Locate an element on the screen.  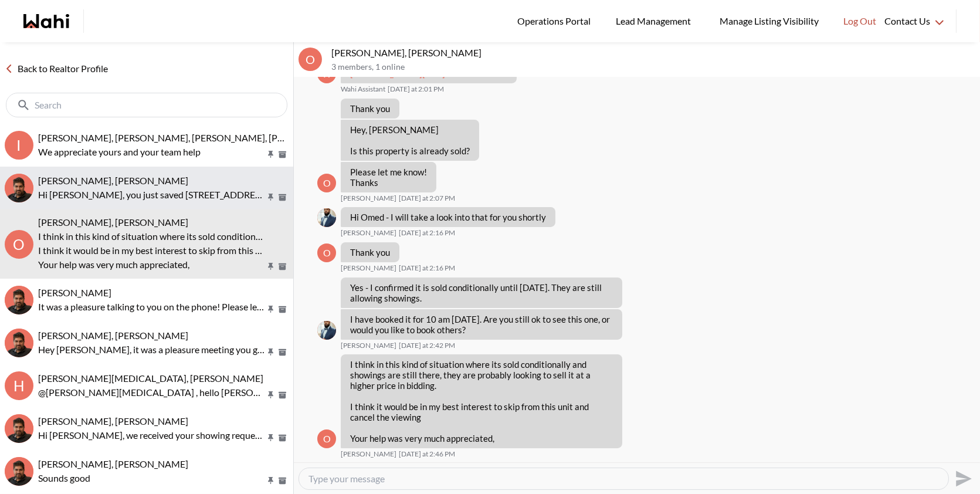
span: Lead Management is located at coordinates (655, 21).